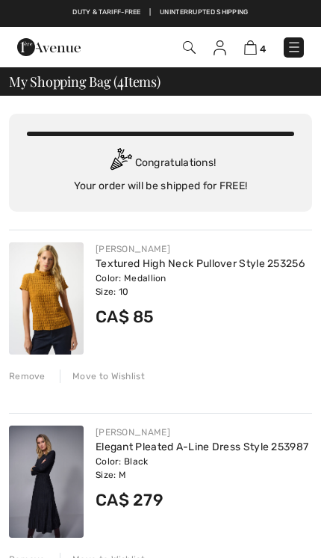  What do you see at coordinates (129, 499) in the screenshot?
I see `span: CA$ 279` at bounding box center [129, 499].